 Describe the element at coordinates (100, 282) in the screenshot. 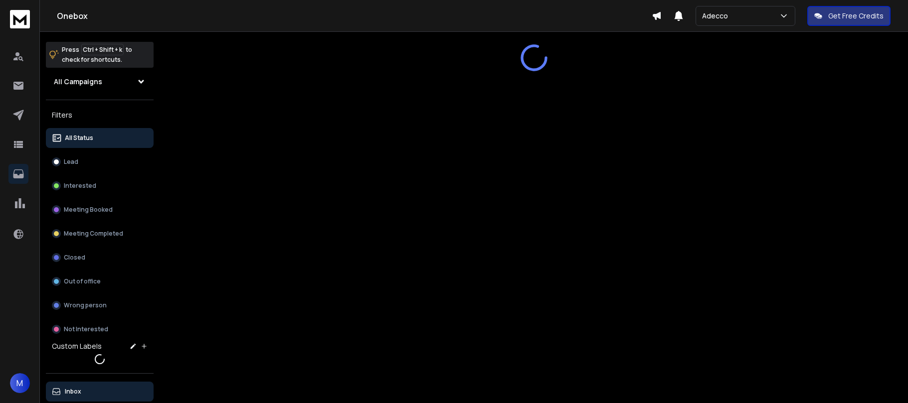

I see `button: Out of office` at that location.